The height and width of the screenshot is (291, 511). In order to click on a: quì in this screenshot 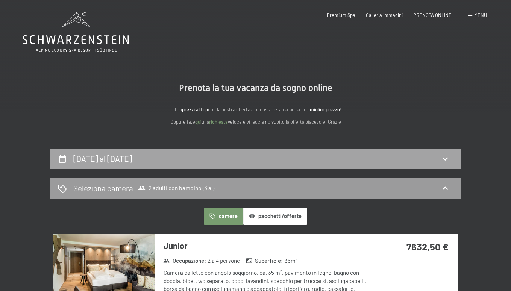, I will do `click(198, 122)`.